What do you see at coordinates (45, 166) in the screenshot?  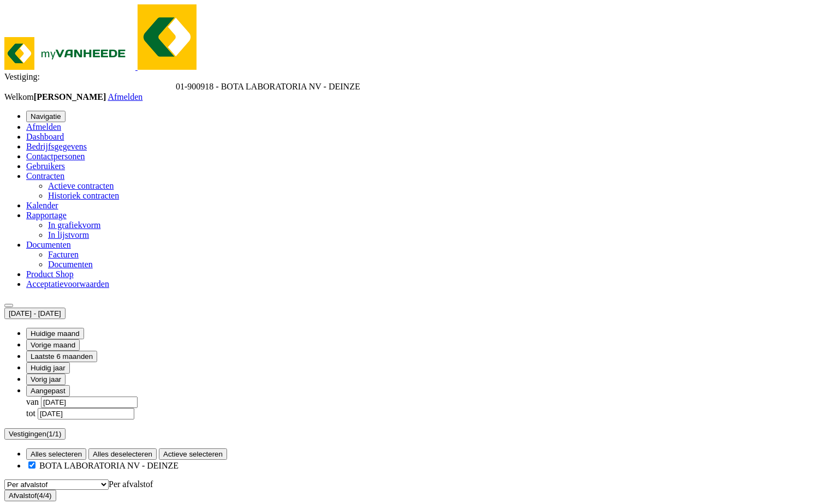 I see `span: Gebruikers` at bounding box center [45, 166].